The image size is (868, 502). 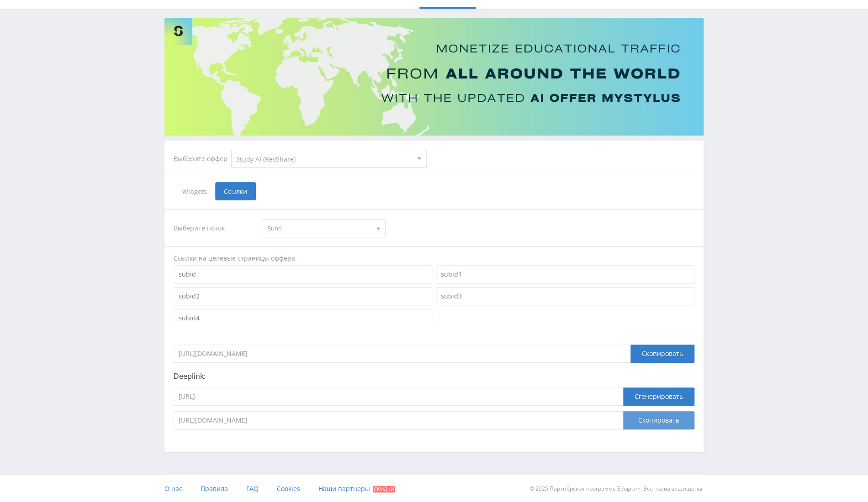 I want to click on button: Сгенерировать, so click(x=659, y=397).